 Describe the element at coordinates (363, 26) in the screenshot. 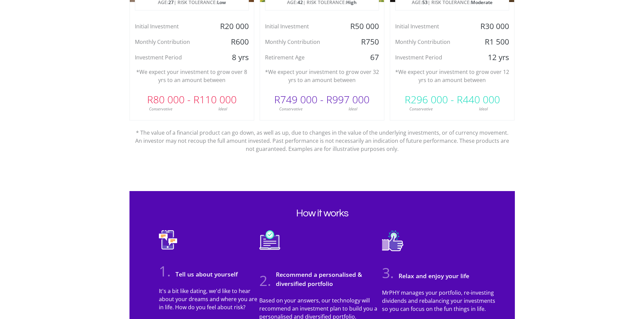

I see `div: R50 000` at that location.